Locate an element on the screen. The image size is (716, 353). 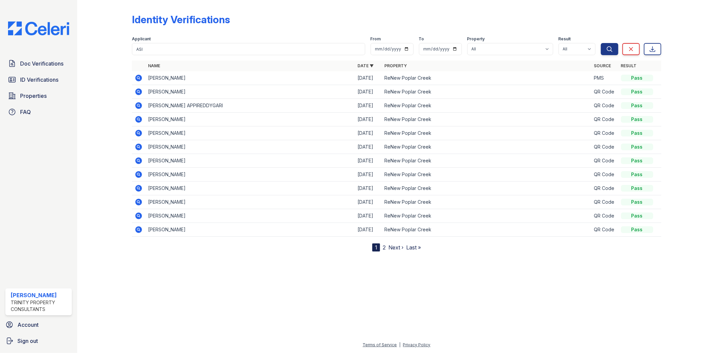
label: Property is located at coordinates (476, 39).